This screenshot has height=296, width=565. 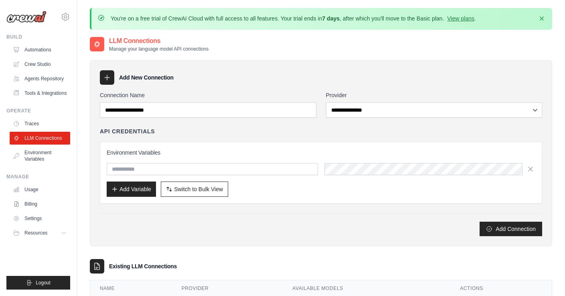 What do you see at coordinates (127, 131) in the screenshot?
I see `h4: API Credentials` at bounding box center [127, 131].